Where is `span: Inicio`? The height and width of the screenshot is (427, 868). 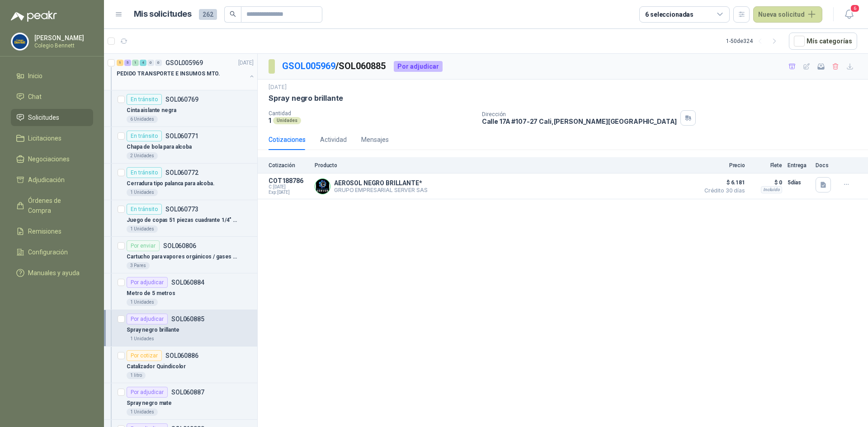
span: Inicio is located at coordinates (35, 76).